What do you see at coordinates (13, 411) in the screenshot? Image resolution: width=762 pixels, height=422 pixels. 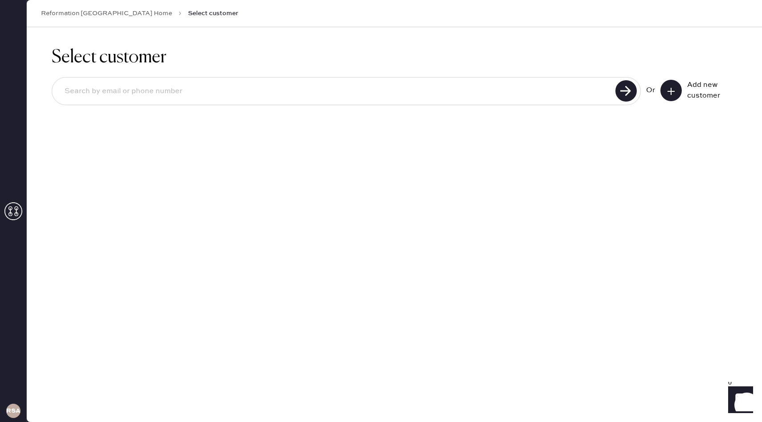 I see `h3: RSA` at bounding box center [13, 411].